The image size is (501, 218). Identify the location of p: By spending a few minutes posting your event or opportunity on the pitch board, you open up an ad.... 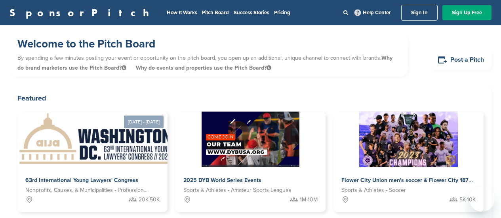
(208, 63).